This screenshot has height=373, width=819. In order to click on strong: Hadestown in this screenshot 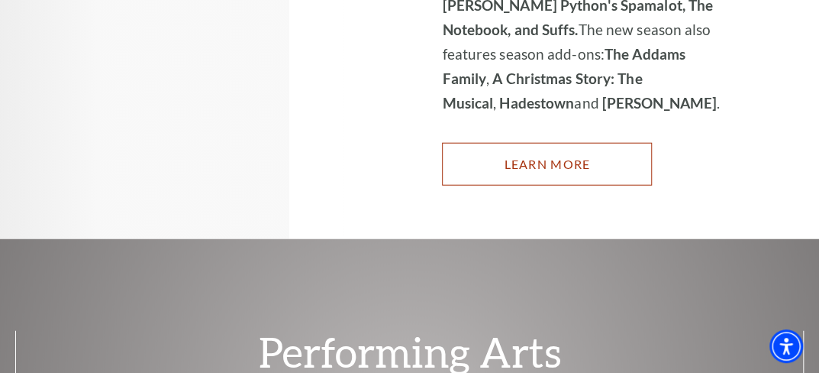, I will do `click(537, 102)`.